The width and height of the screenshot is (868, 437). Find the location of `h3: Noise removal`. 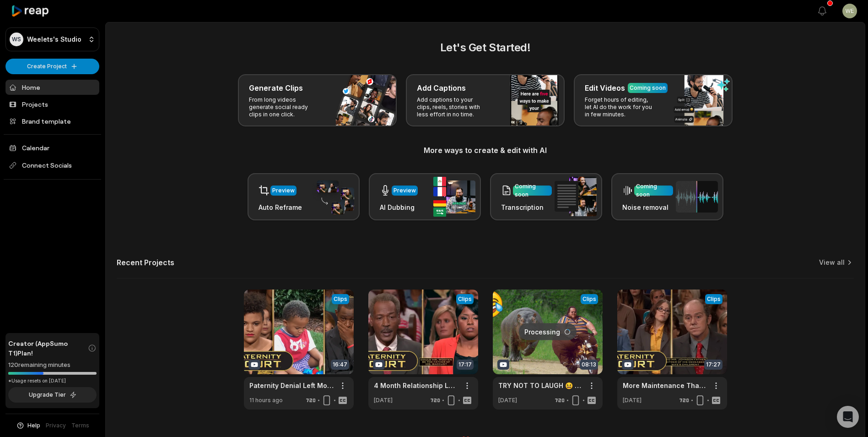

h3: Noise removal is located at coordinates (647, 207).